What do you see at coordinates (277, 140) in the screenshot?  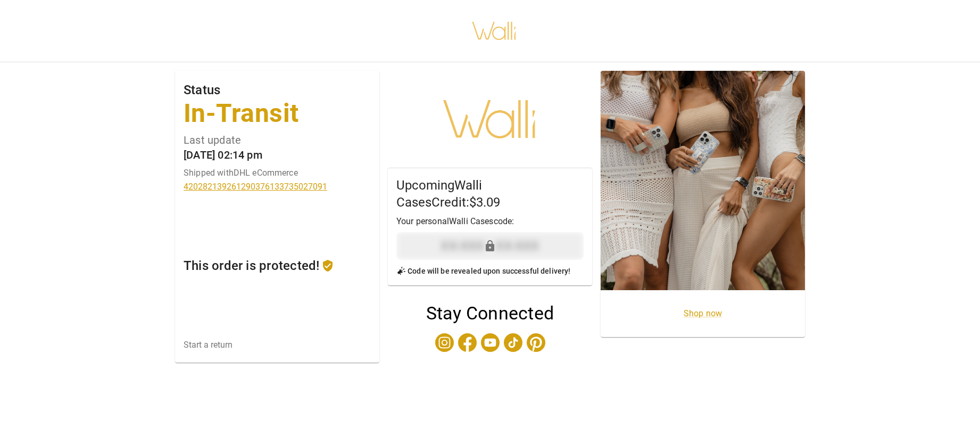 I see `p: Last update` at bounding box center [277, 140].